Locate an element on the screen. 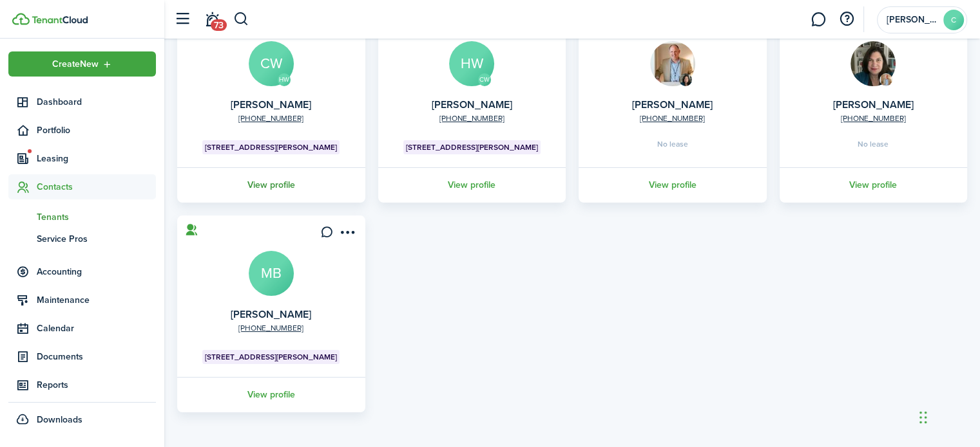  a: Tenants is located at coordinates (82, 217).